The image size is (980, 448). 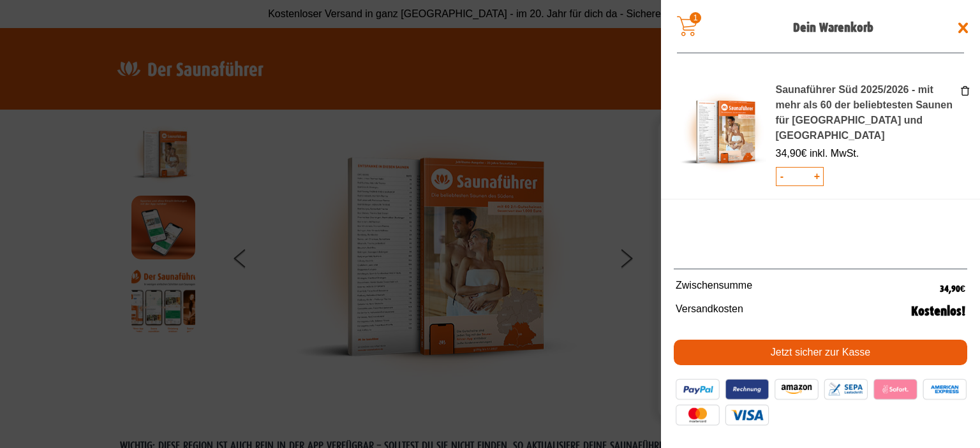 What do you see at coordinates (695, 18) in the screenshot?
I see `span: 1` at bounding box center [695, 18].